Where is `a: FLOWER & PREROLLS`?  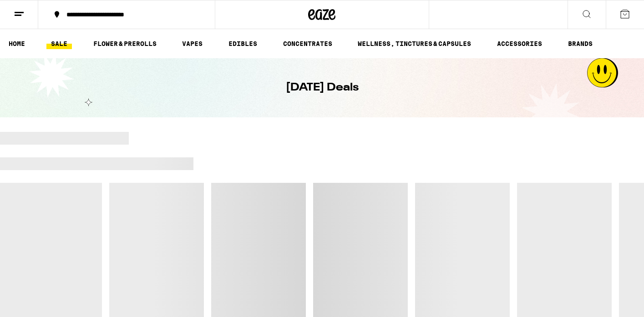 a: FLOWER & PREROLLS is located at coordinates (125, 44).